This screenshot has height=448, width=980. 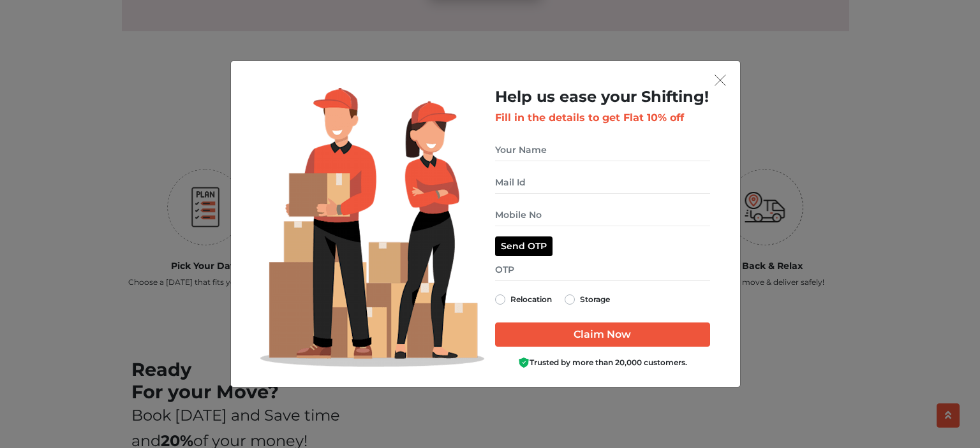 What do you see at coordinates (602, 270) in the screenshot?
I see `input: OTP` at bounding box center [602, 270].